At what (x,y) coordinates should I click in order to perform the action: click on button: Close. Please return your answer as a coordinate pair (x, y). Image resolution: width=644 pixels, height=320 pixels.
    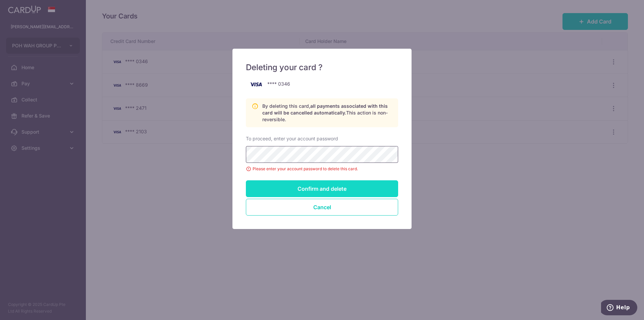
    Looking at the image, I should click on (322, 207).